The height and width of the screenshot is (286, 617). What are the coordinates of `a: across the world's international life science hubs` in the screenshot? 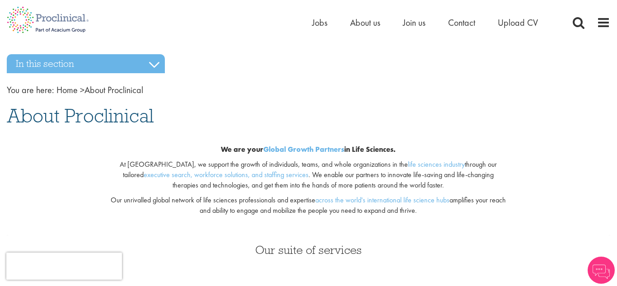 It's located at (382, 200).